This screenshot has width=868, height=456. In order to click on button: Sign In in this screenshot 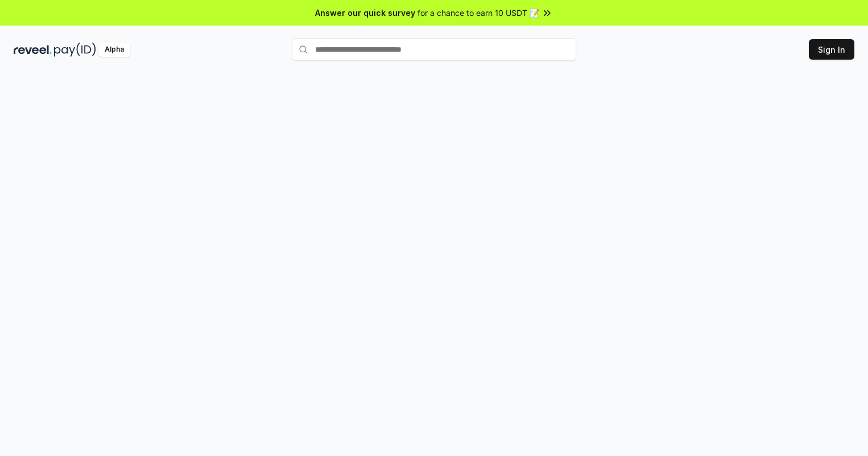, I will do `click(831, 50)`.